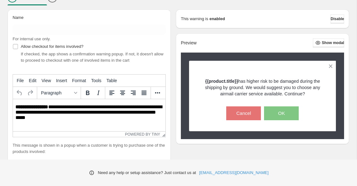 The image size is (357, 186). I want to click on button: Italic, so click(98, 93).